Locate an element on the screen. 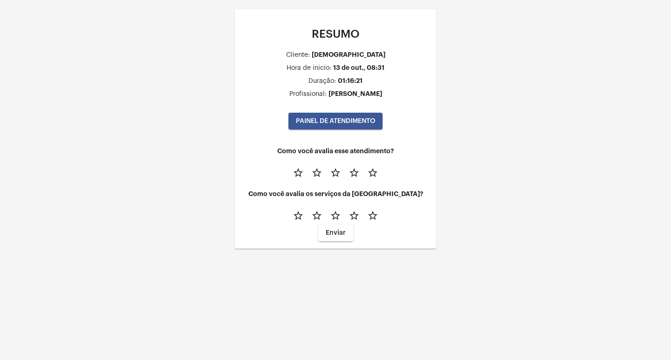  div: Cliente: is located at coordinates (298, 55).